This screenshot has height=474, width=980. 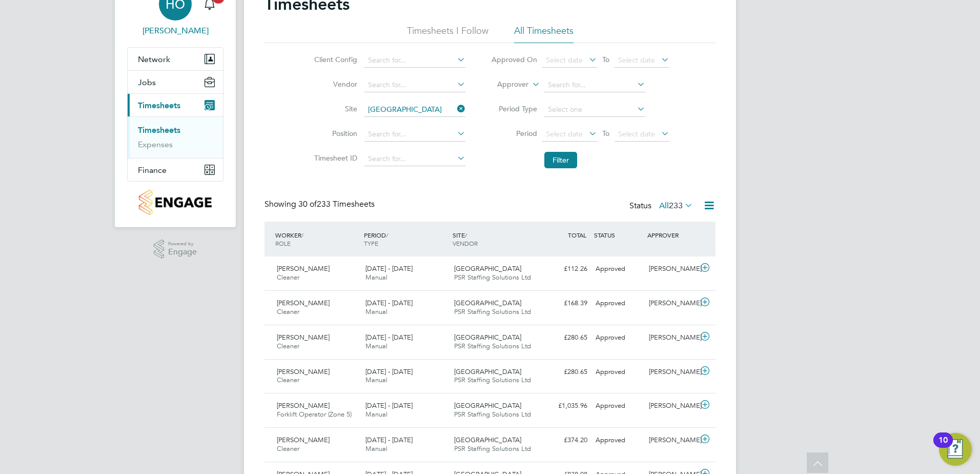 What do you see at coordinates (544, 34) in the screenshot?
I see `li: All Timesheets` at bounding box center [544, 34].